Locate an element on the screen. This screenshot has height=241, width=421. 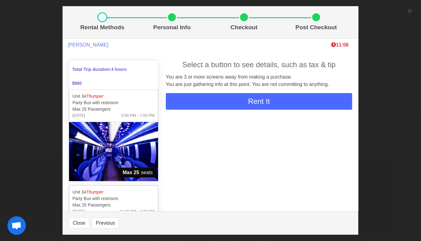
img: 34%2002.jpg is located at coordinates (113, 151).